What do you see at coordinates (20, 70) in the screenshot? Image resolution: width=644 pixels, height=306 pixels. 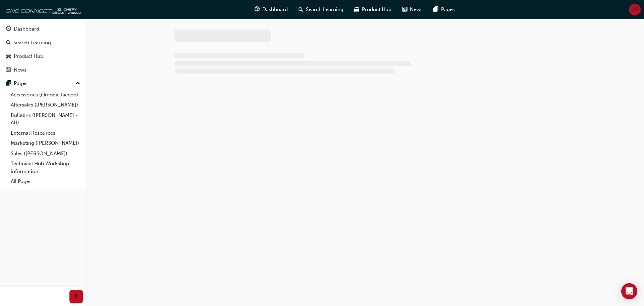 I see `div: News` at bounding box center [20, 70].